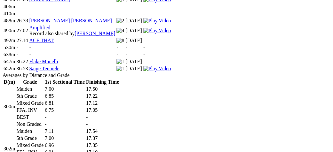 Image resolution: width=333 pixels, height=152 pixels. What do you see at coordinates (102, 103) in the screenshot?
I see `td: 17.12` at bounding box center [102, 103].